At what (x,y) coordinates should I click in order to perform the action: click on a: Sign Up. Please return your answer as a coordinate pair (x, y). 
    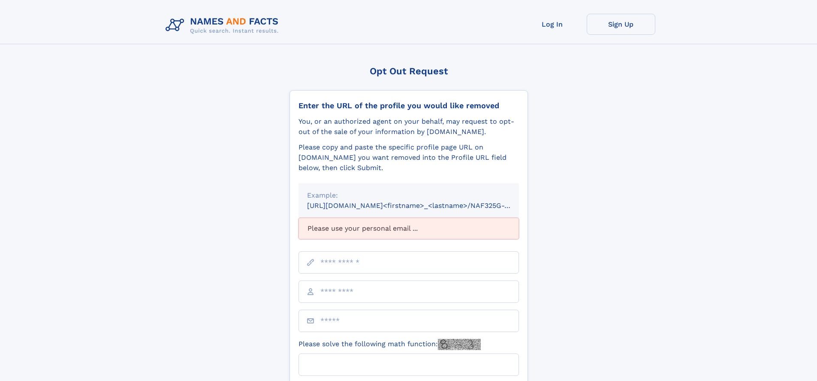
    Looking at the image, I should click on (621, 24).